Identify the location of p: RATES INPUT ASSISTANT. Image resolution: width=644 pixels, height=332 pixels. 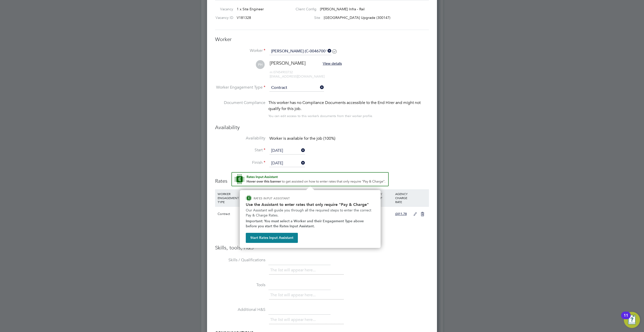
(285, 198).